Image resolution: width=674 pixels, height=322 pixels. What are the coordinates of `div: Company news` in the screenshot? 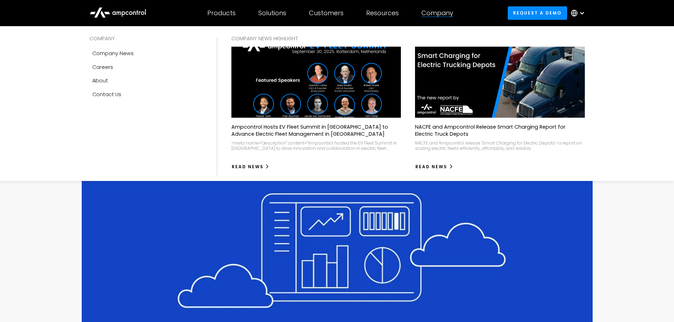 It's located at (113, 53).